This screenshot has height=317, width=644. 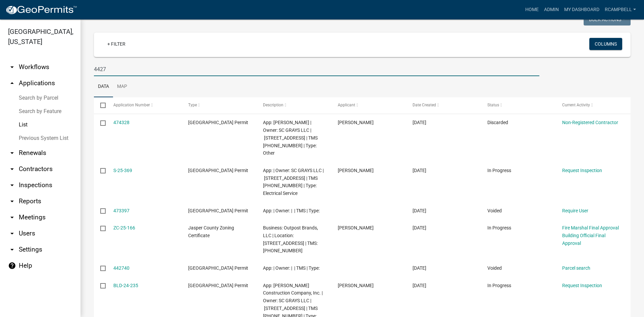 I want to click on a: Require User, so click(x=575, y=211).